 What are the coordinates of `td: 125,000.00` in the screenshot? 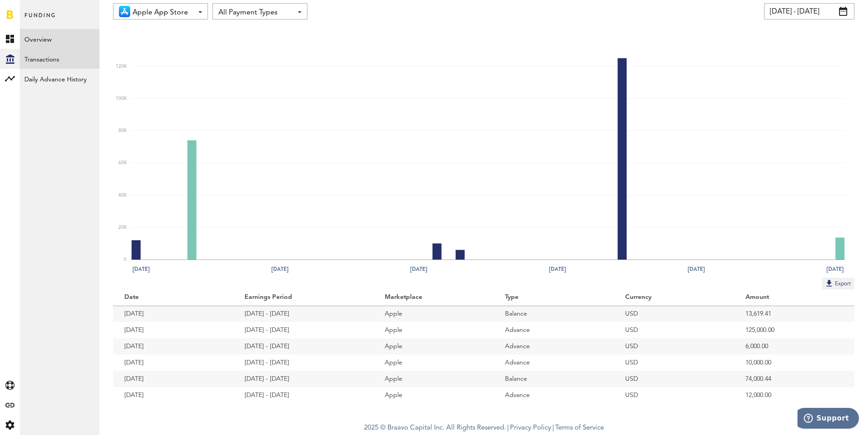 It's located at (794, 330).